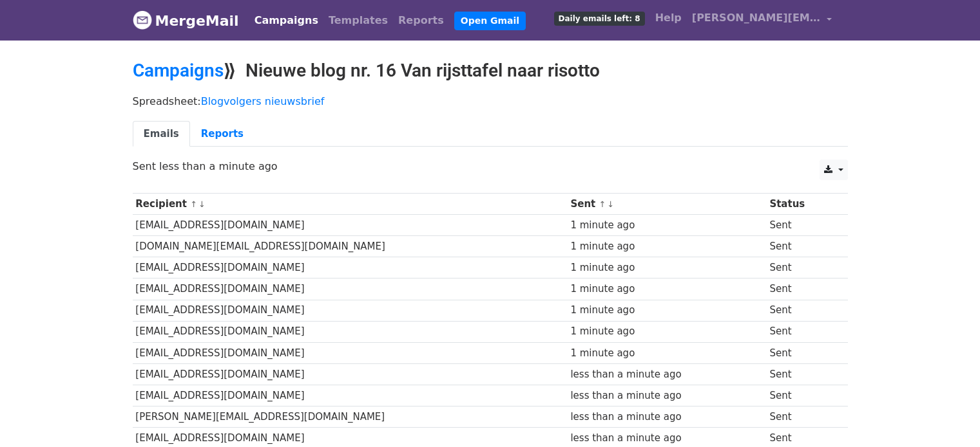 The height and width of the screenshot is (447, 980). What do you see at coordinates (143, 20) in the screenshot?
I see `img: MergeMail logo` at bounding box center [143, 20].